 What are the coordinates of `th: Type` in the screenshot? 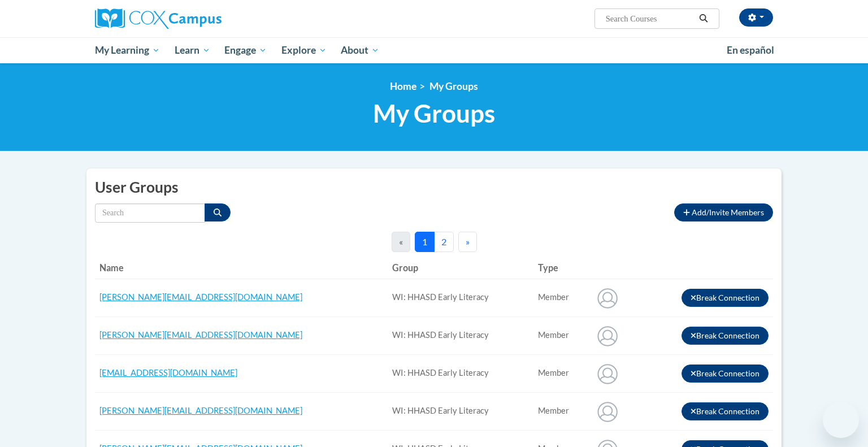 It's located at (561, 268).